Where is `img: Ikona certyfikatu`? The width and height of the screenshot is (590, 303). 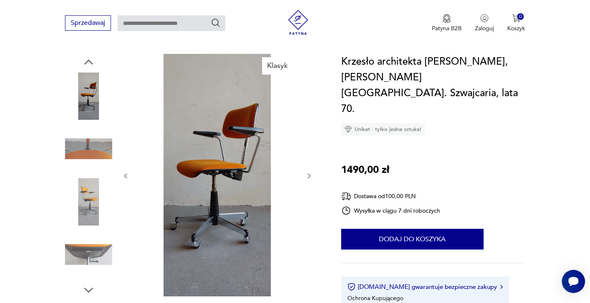
img: Ikona certyfikatu is located at coordinates (352, 287).